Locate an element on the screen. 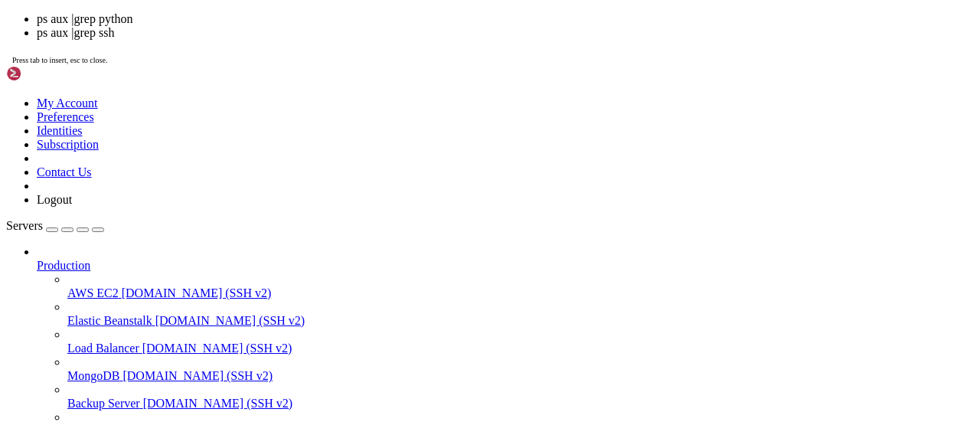 This screenshot has width=980, height=422. a: Preferences is located at coordinates (65, 117).